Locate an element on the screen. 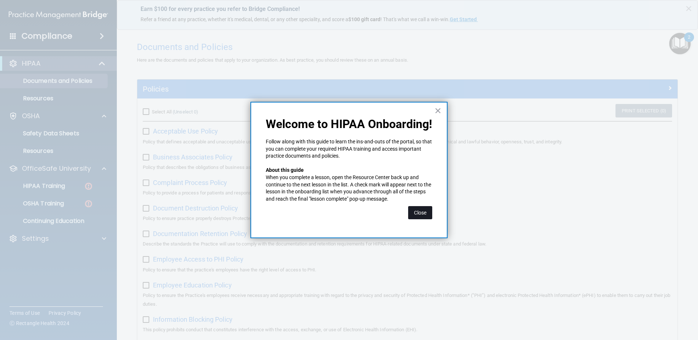 The height and width of the screenshot is (340, 698). p: Welcome to HIPAA Onboarding! is located at coordinates (349, 124).